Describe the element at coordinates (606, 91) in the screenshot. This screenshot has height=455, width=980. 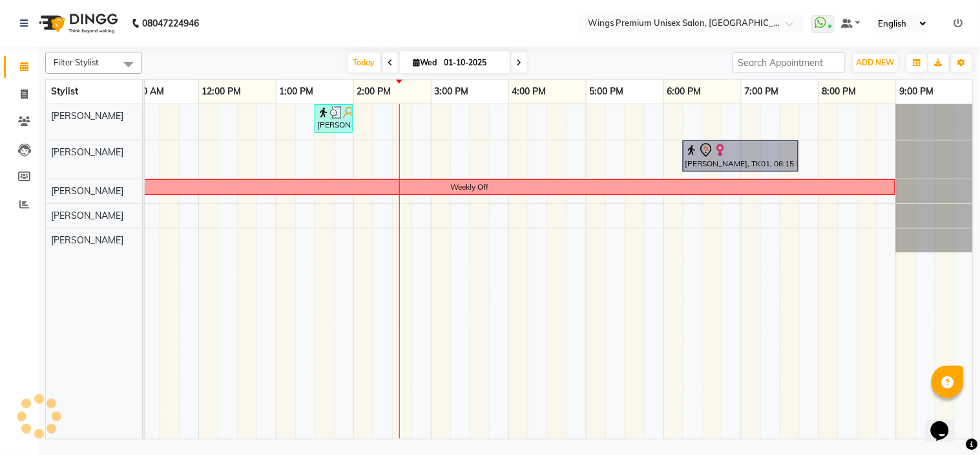
I see `a: 5:00 PM` at that location.